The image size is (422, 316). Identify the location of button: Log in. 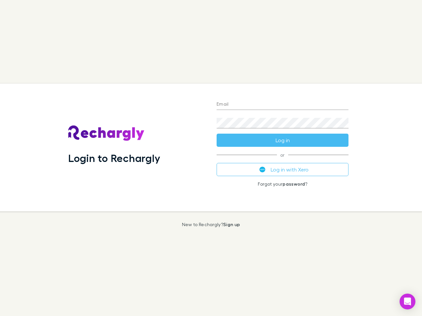
(282, 140).